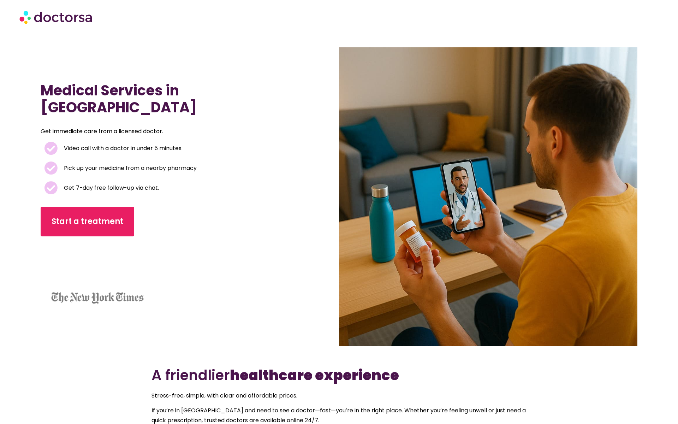  What do you see at coordinates (129, 168) in the screenshot?
I see `span: Pick up your medicine from a nearby pharmacy` at bounding box center [129, 168].